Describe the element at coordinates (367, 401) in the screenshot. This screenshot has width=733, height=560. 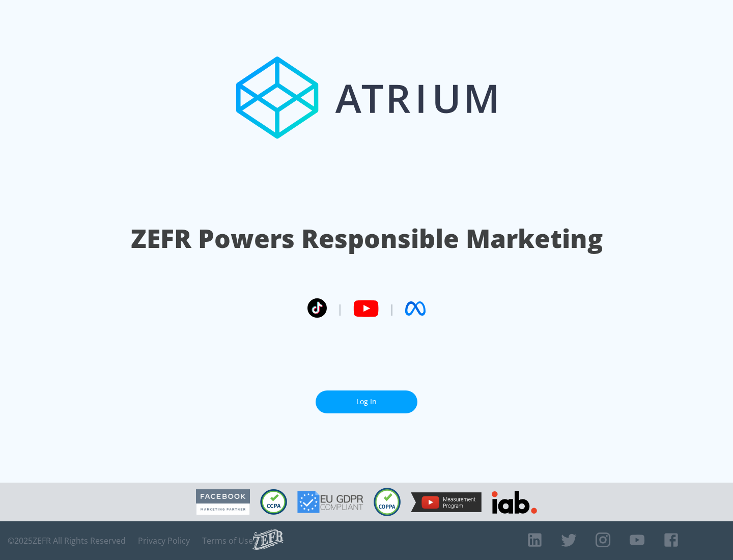
I see `a: Log In` at that location.